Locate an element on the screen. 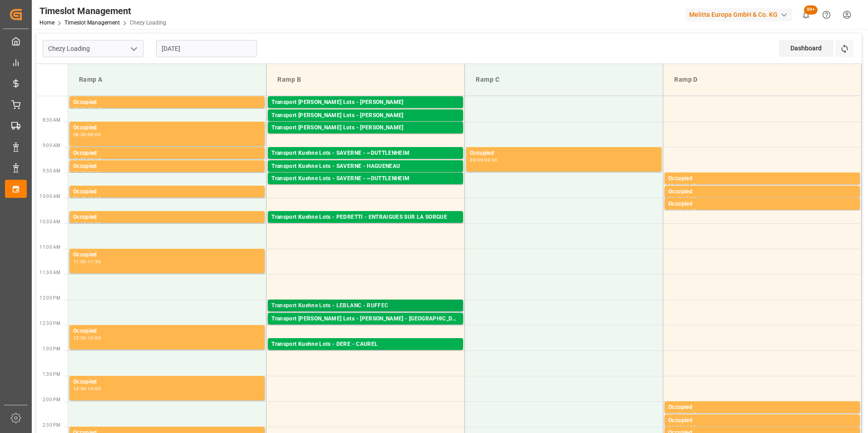 This screenshot has width=868, height=433. span: 99+ is located at coordinates (811, 10).